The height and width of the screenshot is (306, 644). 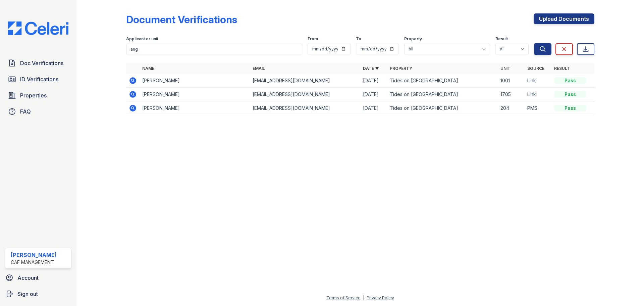 What do you see at coordinates (42, 63) in the screenshot?
I see `span: Doc Verifications` at bounding box center [42, 63].